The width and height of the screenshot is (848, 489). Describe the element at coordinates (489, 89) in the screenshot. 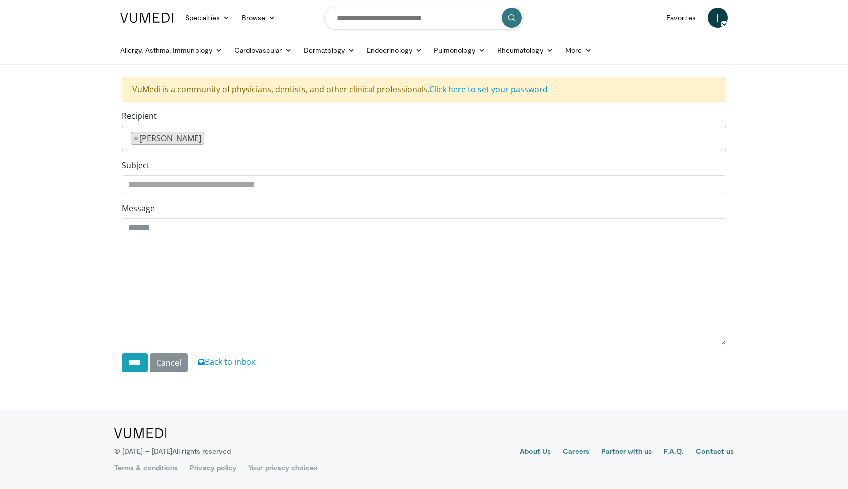

I see `a: Click here to set your password` at that location.